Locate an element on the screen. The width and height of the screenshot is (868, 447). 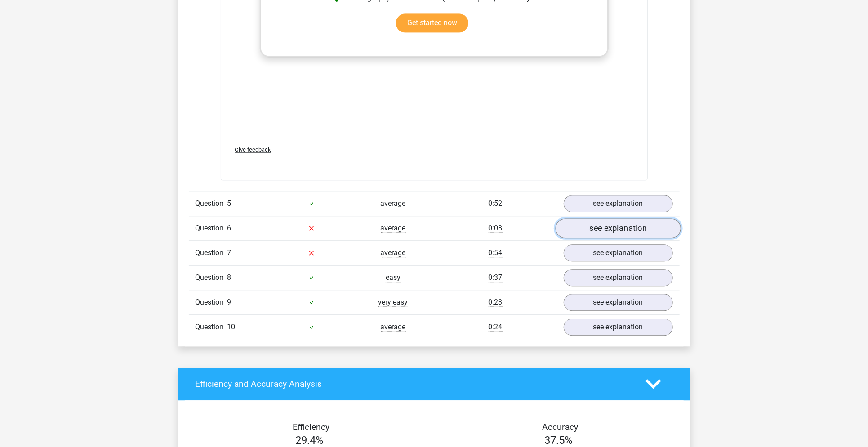
span: very easy is located at coordinates (393, 303).